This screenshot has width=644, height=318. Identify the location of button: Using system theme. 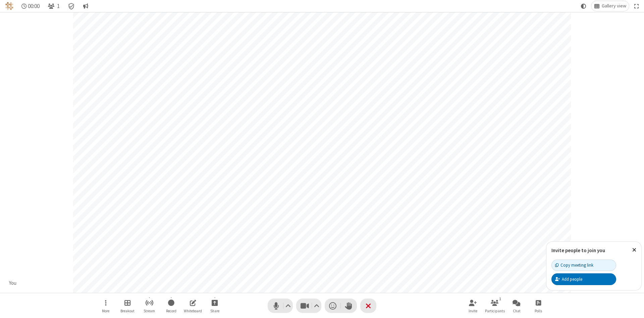
(583, 6).